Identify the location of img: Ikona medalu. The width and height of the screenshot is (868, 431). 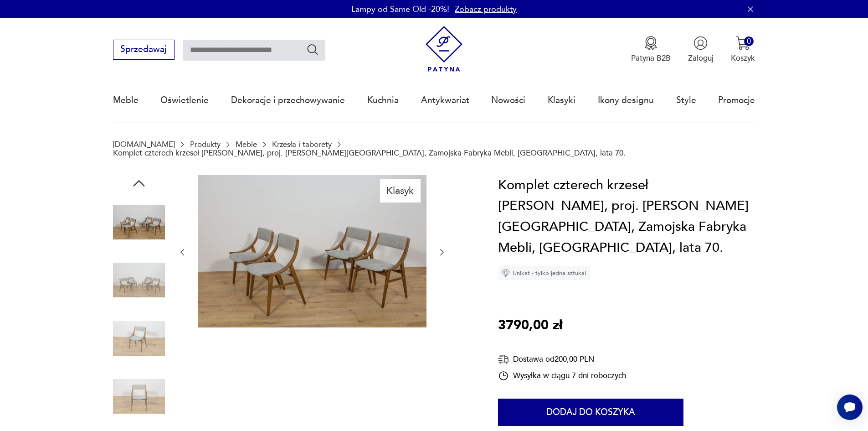
(651, 43).